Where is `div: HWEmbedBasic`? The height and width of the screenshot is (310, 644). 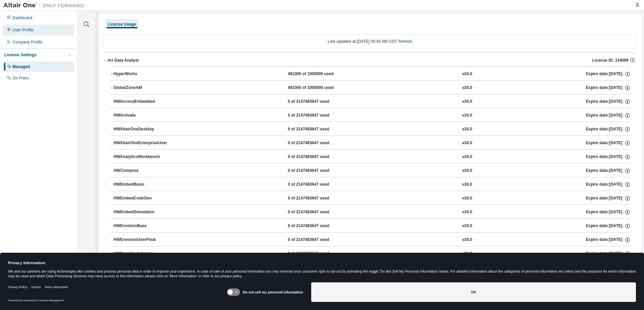
div: HWEmbedBasic is located at coordinates (144, 184).